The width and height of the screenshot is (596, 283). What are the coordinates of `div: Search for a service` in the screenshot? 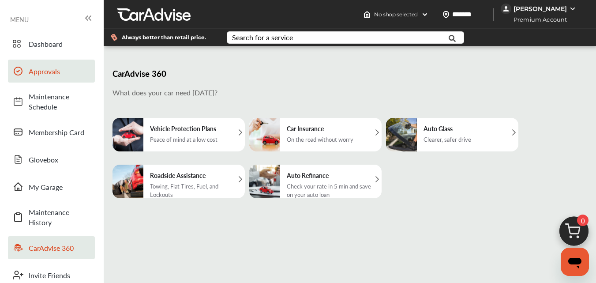 It's located at (262, 37).